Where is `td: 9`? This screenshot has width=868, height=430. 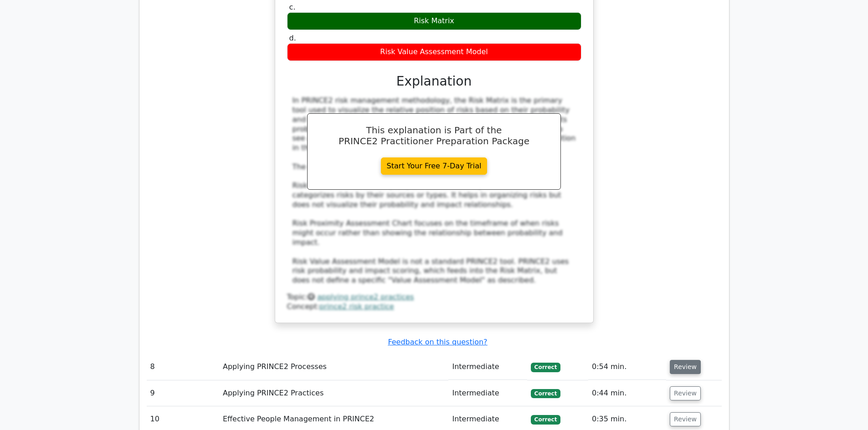 td: 9 is located at coordinates (183, 393).